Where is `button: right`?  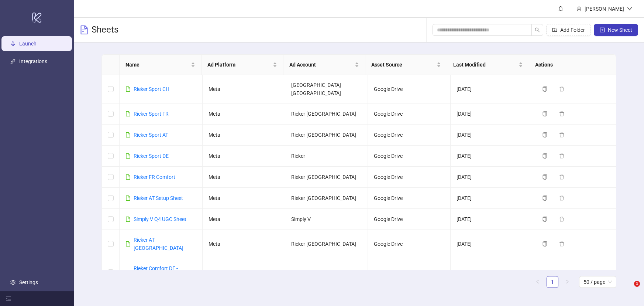 button: right is located at coordinates (568, 282).